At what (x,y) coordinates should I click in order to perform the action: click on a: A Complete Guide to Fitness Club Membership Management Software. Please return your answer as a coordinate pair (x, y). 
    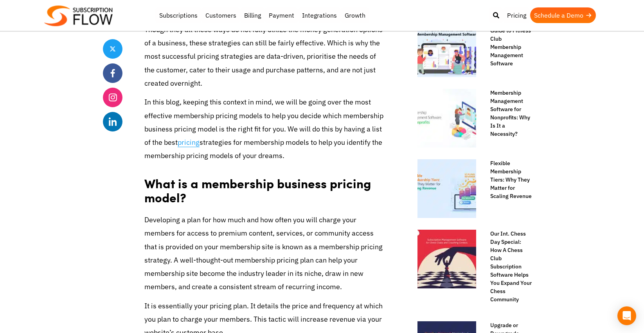
    Looking at the image, I should click on (508, 43).